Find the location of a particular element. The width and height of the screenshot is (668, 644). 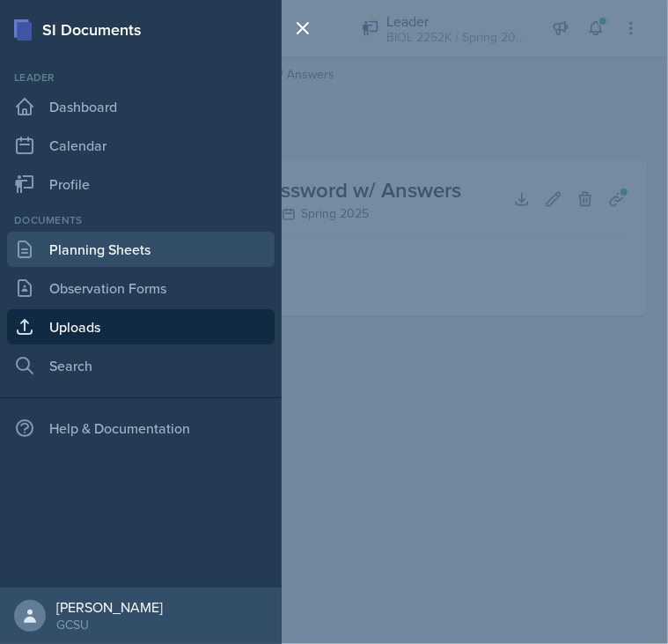

div: Help & Documentation is located at coordinates (141, 428).